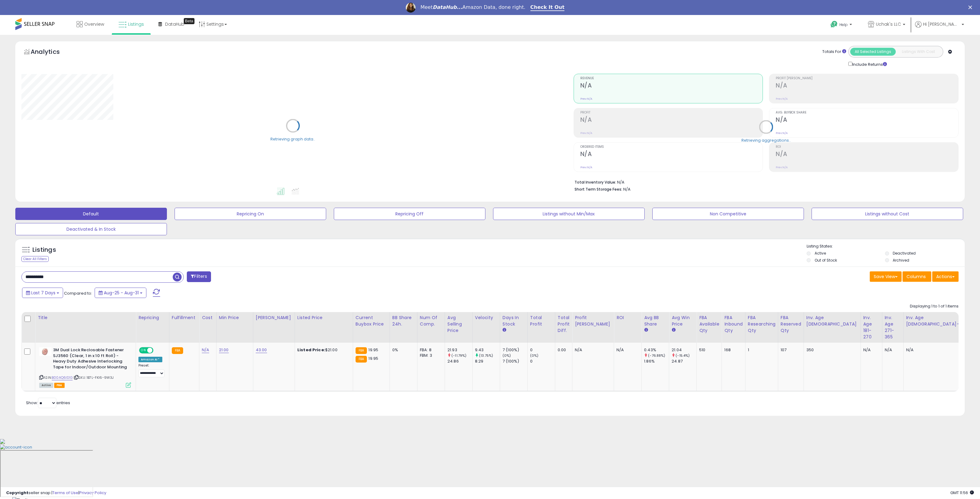 The height and width of the screenshot is (499, 980). Describe the element at coordinates (834, 24) in the screenshot. I see `i: Get Help` at that location.